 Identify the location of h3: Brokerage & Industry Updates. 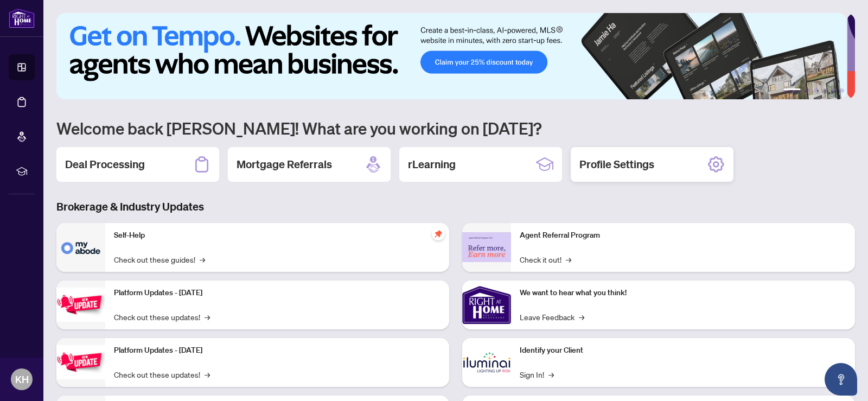
(456, 207).